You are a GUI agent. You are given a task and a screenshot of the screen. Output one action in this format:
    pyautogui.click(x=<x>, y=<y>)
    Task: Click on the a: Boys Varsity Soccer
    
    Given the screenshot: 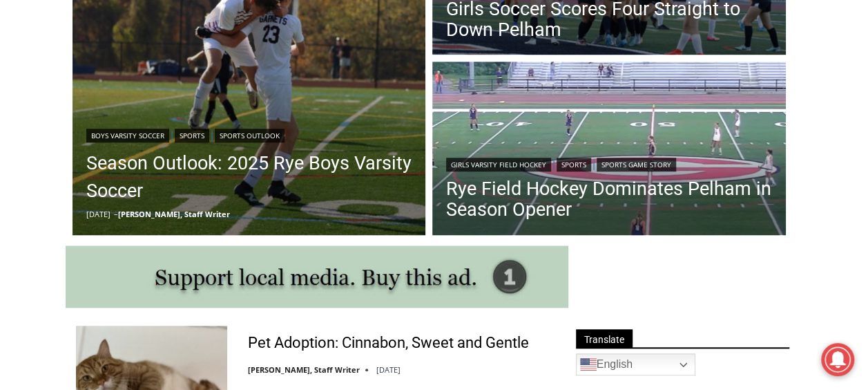 What is the action you would take?
    pyautogui.click(x=128, y=135)
    